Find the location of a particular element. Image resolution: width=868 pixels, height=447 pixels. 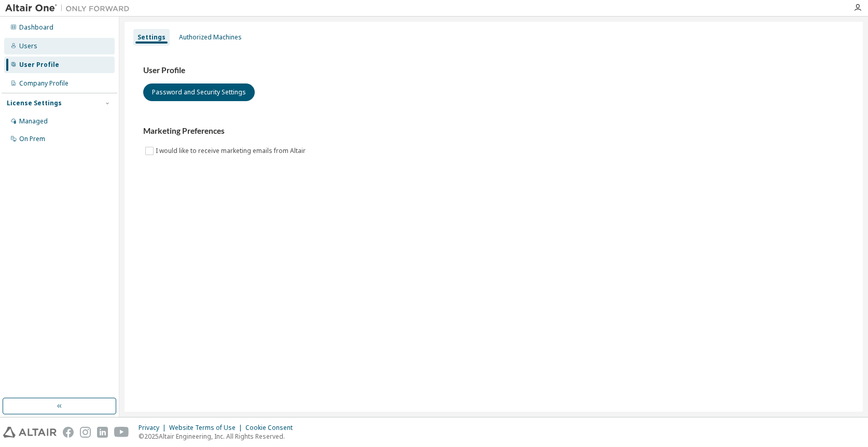

div: Privacy is located at coordinates (154, 427).